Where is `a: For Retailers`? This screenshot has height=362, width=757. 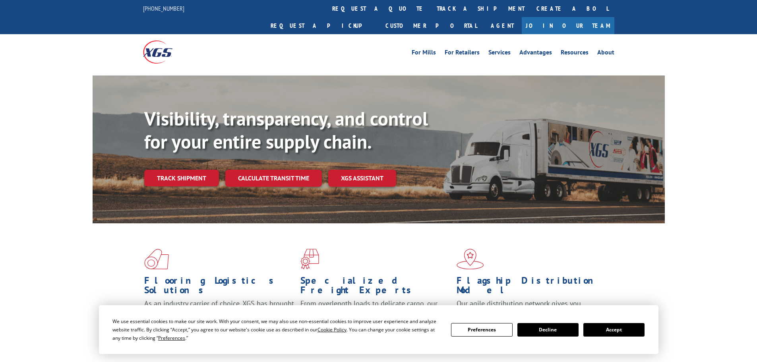
a: For Retailers is located at coordinates (462, 54).